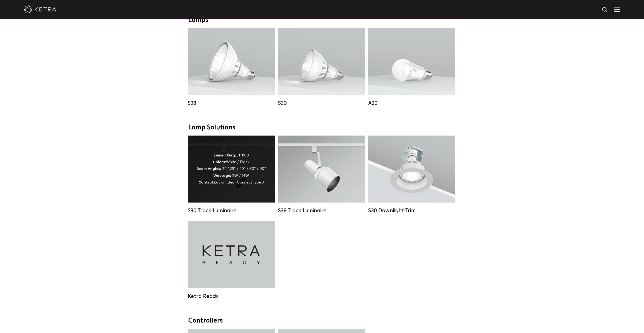 The width and height of the screenshot is (644, 333). Describe the element at coordinates (321, 210) in the screenshot. I see `div: S38 Track Luminaire` at that location.